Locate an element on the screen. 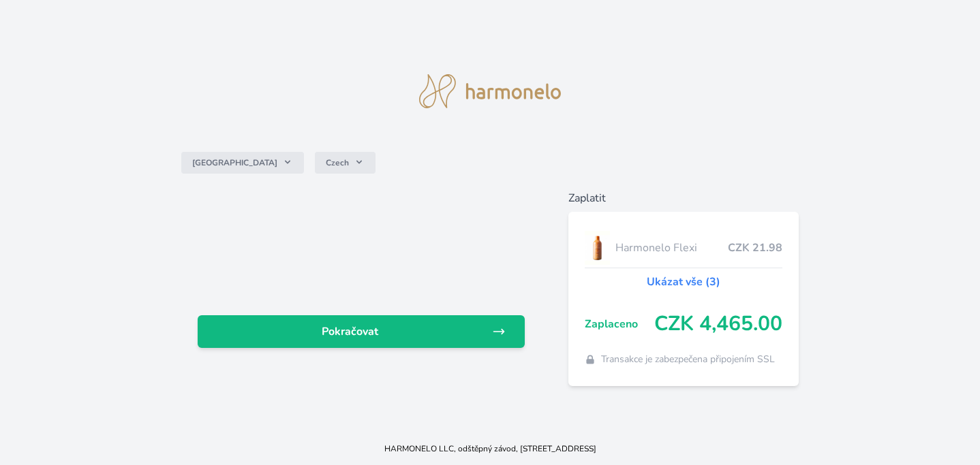 Image resolution: width=980 pixels, height=465 pixels. a: Ukázat vše (3) is located at coordinates (684, 282).